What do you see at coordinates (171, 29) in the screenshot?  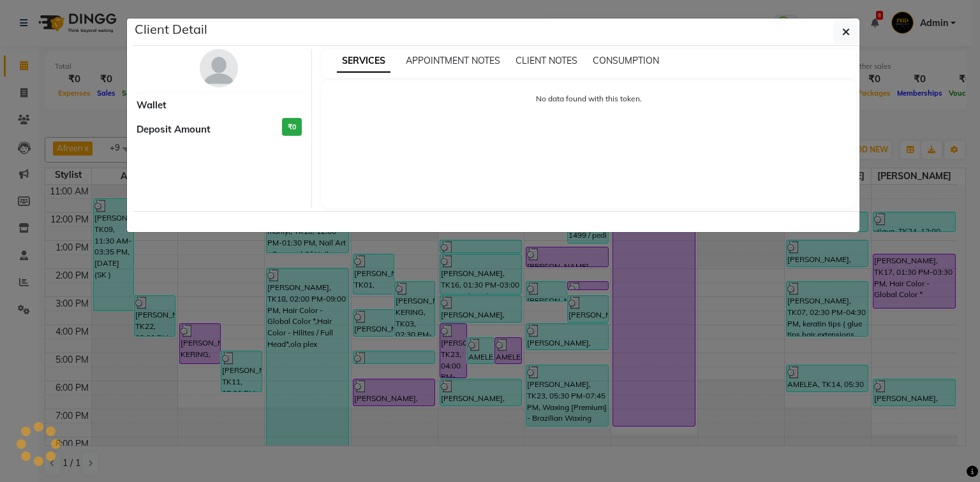 I see `h5: Client Detail` at bounding box center [171, 29].